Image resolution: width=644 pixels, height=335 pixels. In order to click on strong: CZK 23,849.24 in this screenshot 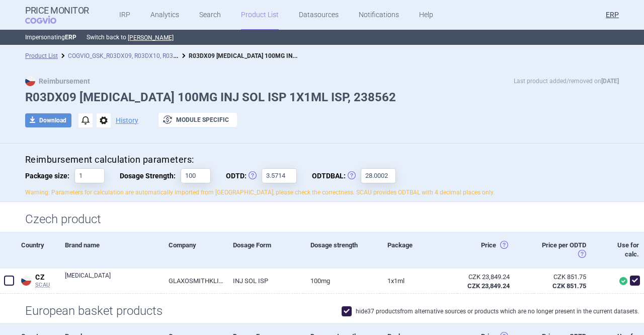, I will do `click(489, 286)`.